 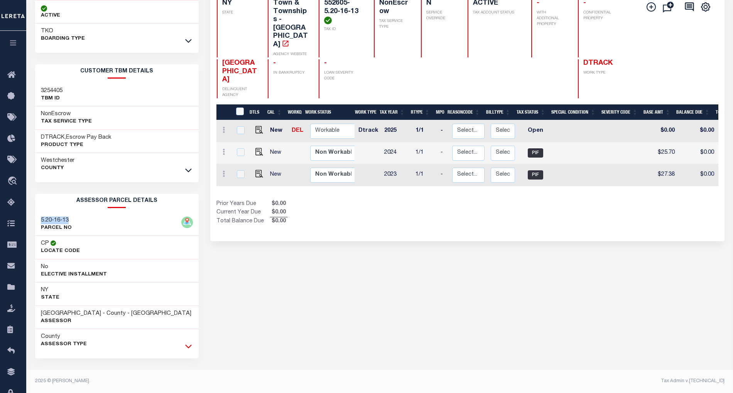 What do you see at coordinates (442, 16) in the screenshot?
I see `p: SERVICE OVERRIDE` at bounding box center [442, 16].